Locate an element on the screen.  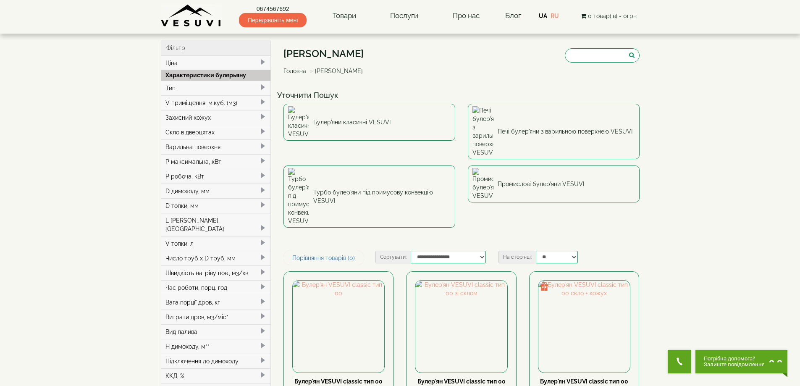
span: Потрібна допомога? is located at coordinates (734, 358).